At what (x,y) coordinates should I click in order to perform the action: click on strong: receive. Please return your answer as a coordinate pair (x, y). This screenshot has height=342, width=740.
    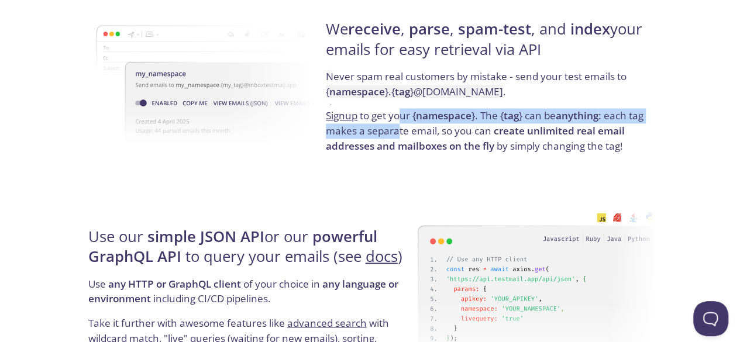
    Looking at the image, I should click on (374, 29).